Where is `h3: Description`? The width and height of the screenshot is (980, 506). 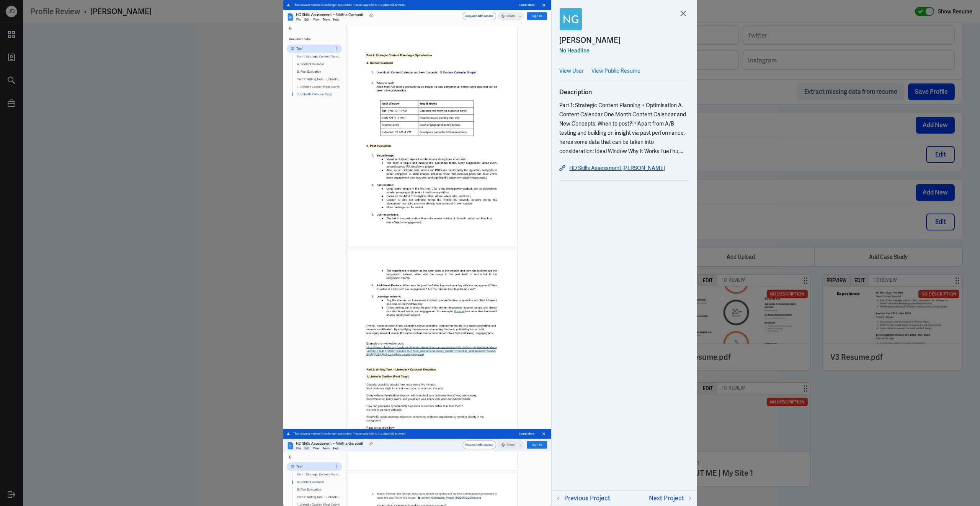 h3: Description is located at coordinates (623, 92).